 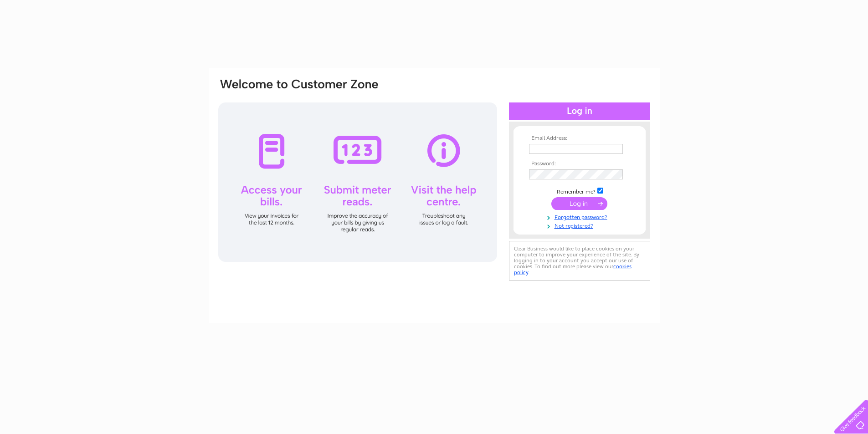 I want to click on td: Remember me?, so click(x=580, y=191).